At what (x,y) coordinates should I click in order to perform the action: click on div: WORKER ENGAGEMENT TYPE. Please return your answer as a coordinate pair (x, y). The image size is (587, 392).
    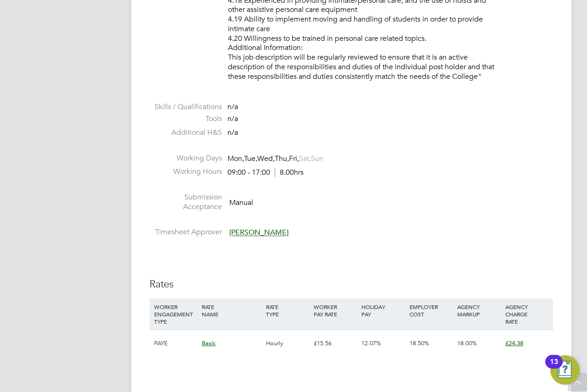
    Looking at the image, I should click on (176, 314).